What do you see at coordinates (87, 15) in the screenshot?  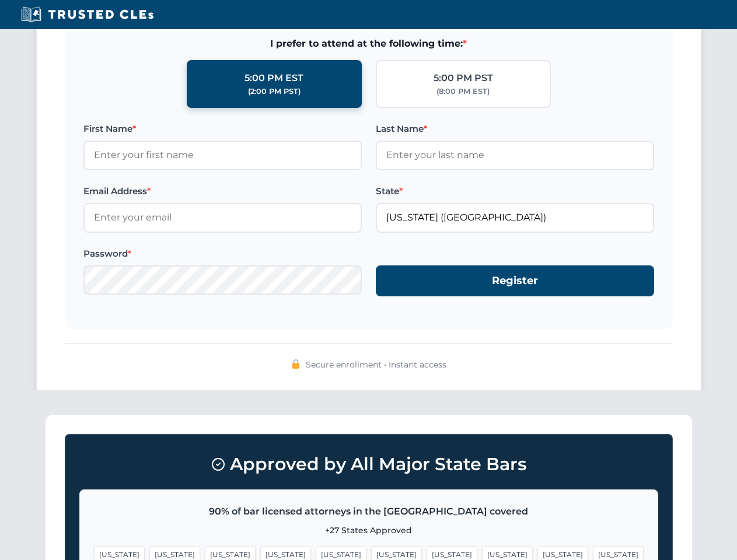 I see `img: Trusted CLEs` at bounding box center [87, 15].